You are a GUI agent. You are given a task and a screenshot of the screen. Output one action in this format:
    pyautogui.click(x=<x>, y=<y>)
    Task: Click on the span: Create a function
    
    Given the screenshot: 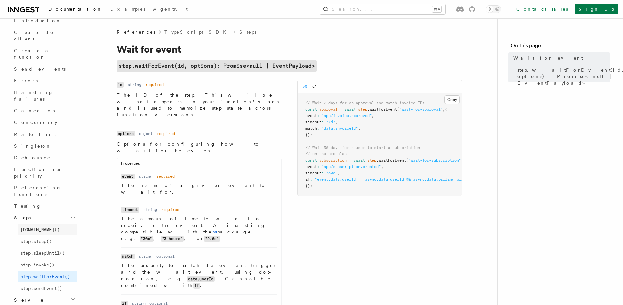 What is the action you would take?
    pyautogui.click(x=33, y=54)
    